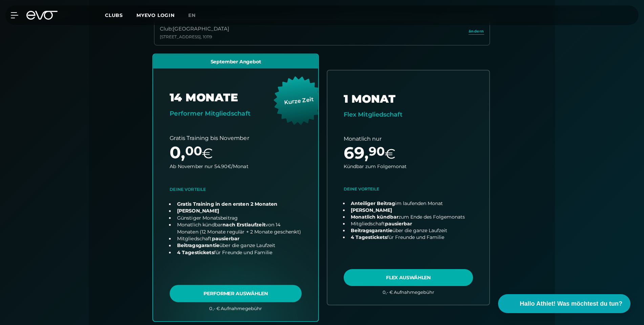  What do you see at coordinates (571, 303) in the screenshot?
I see `span: Hallo Athlet! Was möchtest du tun?` at bounding box center [571, 303].